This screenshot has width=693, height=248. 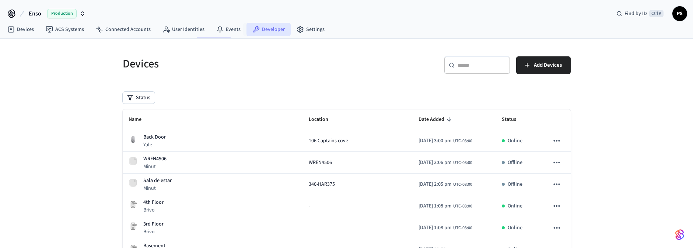 What do you see at coordinates (123, 29) in the screenshot?
I see `a: Connected Accounts` at bounding box center [123, 29].